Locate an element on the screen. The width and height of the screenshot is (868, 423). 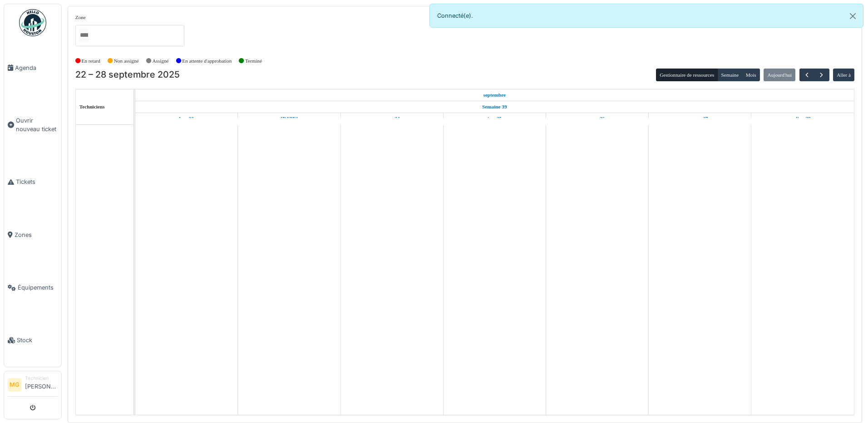
a: 25 septembre 2025 is located at coordinates (494, 118).